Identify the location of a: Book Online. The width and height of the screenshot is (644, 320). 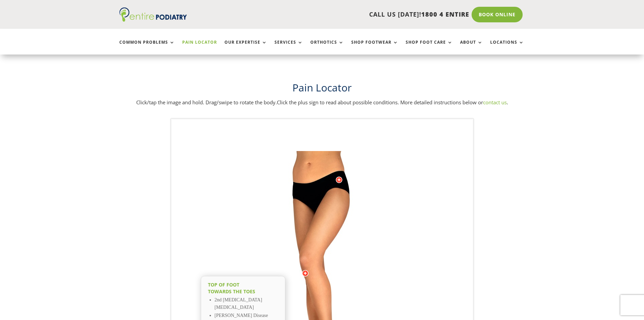
(497, 15).